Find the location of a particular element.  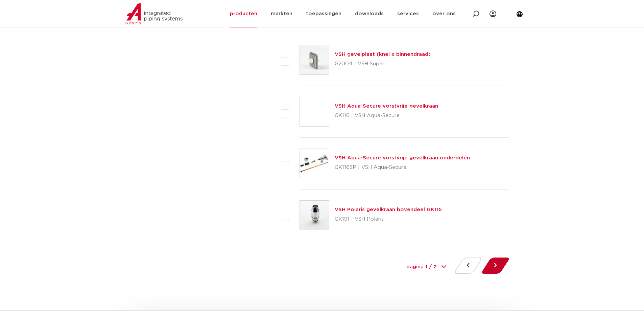

p: GK191 | VSH Polaris is located at coordinates (388, 219).